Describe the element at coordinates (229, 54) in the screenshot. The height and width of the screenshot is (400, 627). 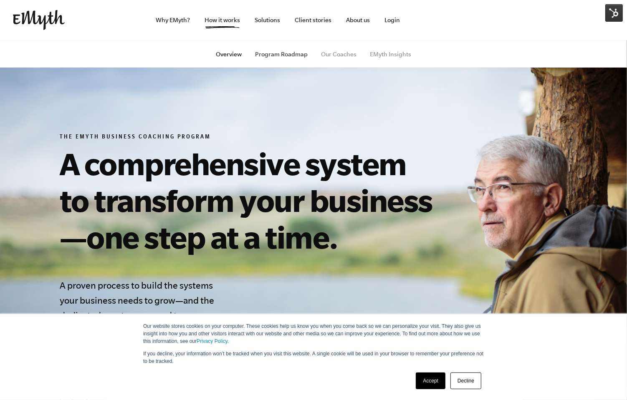
I see `a: Overview` at that location.